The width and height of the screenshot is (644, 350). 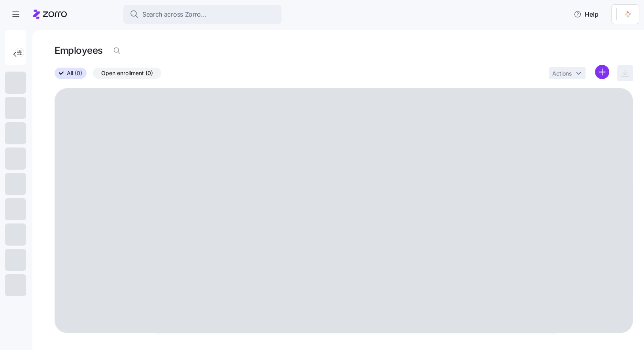 I want to click on span: Help, so click(x=586, y=14).